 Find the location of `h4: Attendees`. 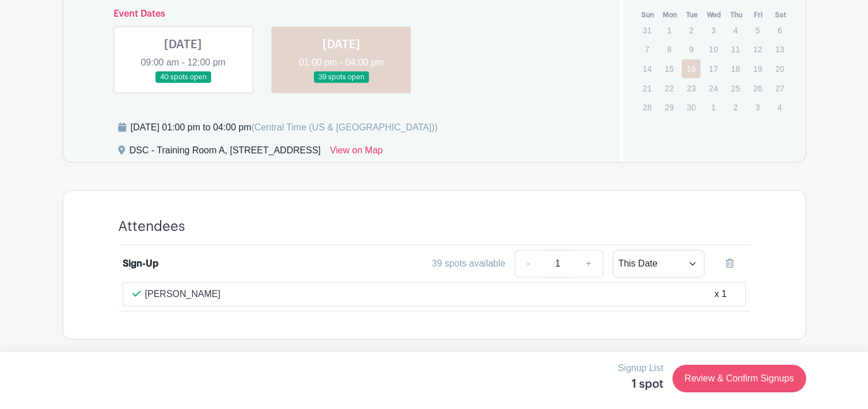

h4: Attendees is located at coordinates (152, 226).